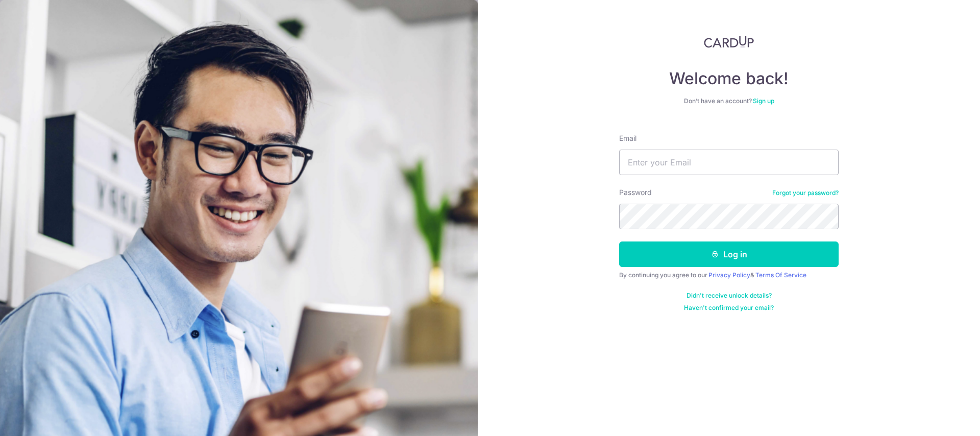 The image size is (980, 436). I want to click on h4: Welcome back!, so click(729, 78).